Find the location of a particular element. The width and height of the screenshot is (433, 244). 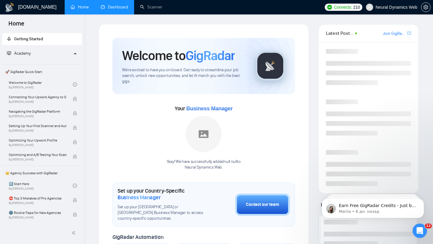

span: setting is located at coordinates (426, 7).